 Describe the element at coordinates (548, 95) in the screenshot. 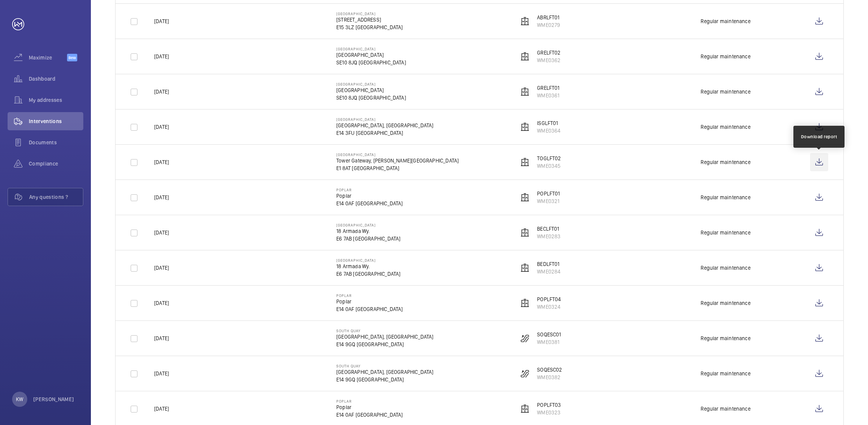

I see `p: WME0361` at that location.